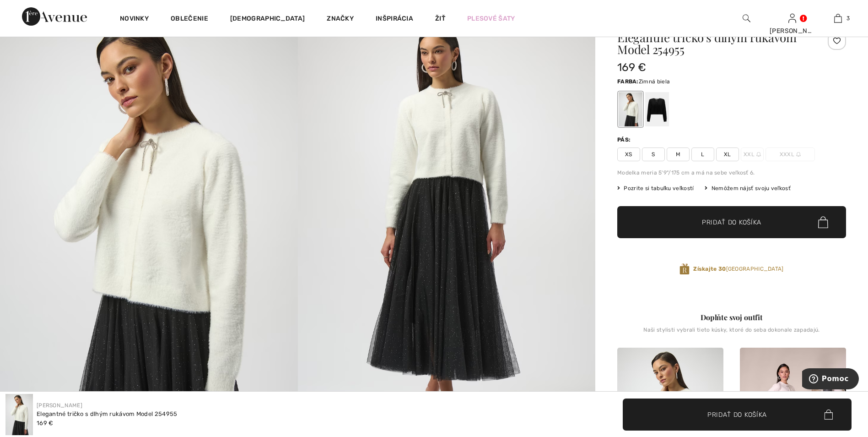  Describe the element at coordinates (713, 44) in the screenshot. I see `h1: Elegantné tričko s dlhým rukávom Model 254955` at that location.